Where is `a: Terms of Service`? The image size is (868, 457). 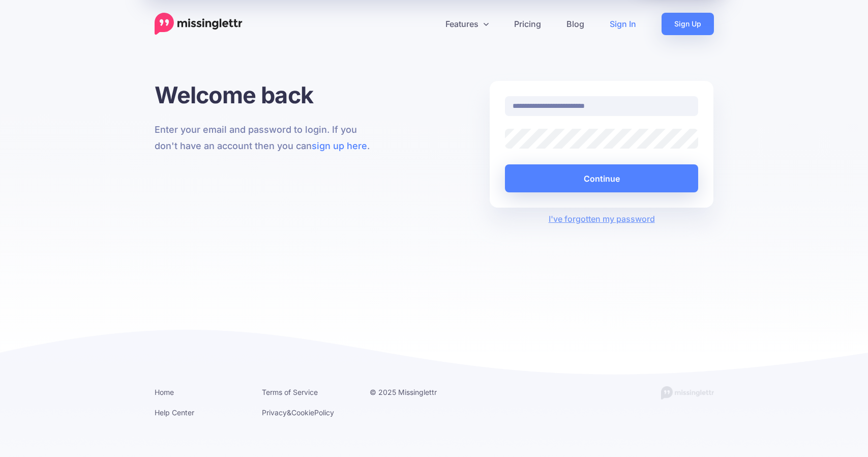 a: Terms of Service is located at coordinates (290, 392).